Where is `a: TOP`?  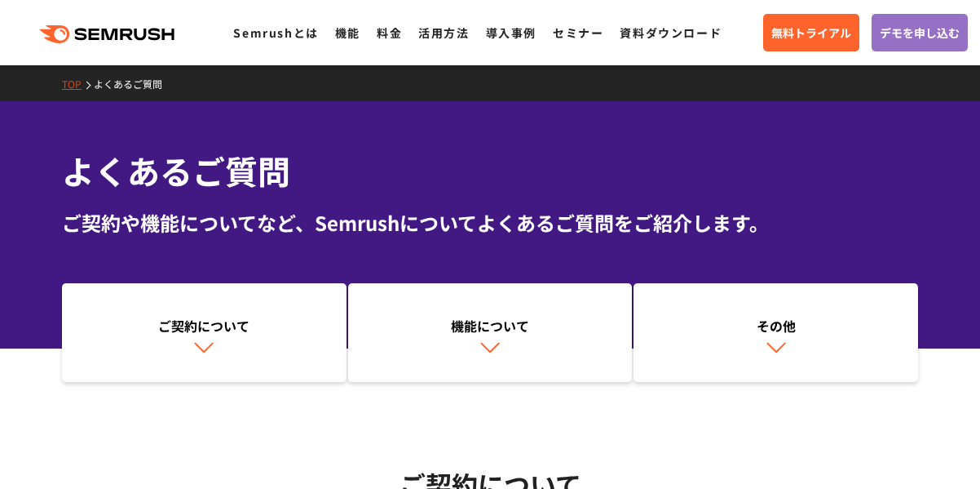 a: TOP is located at coordinates (77, 83).